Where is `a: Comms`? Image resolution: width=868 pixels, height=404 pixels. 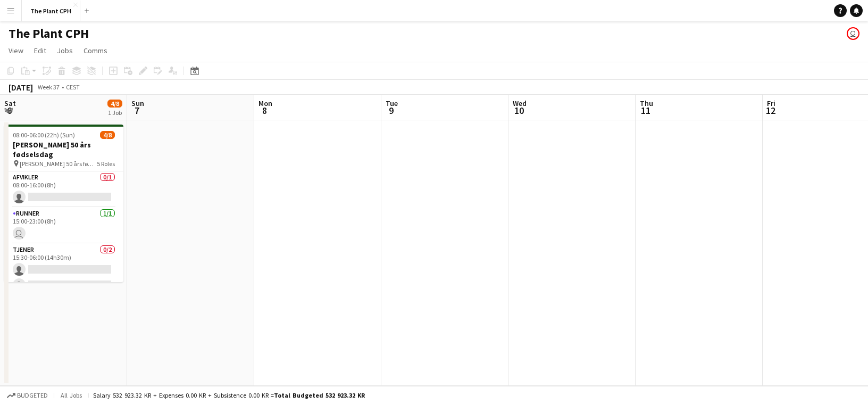 a: Comms is located at coordinates (96, 50).